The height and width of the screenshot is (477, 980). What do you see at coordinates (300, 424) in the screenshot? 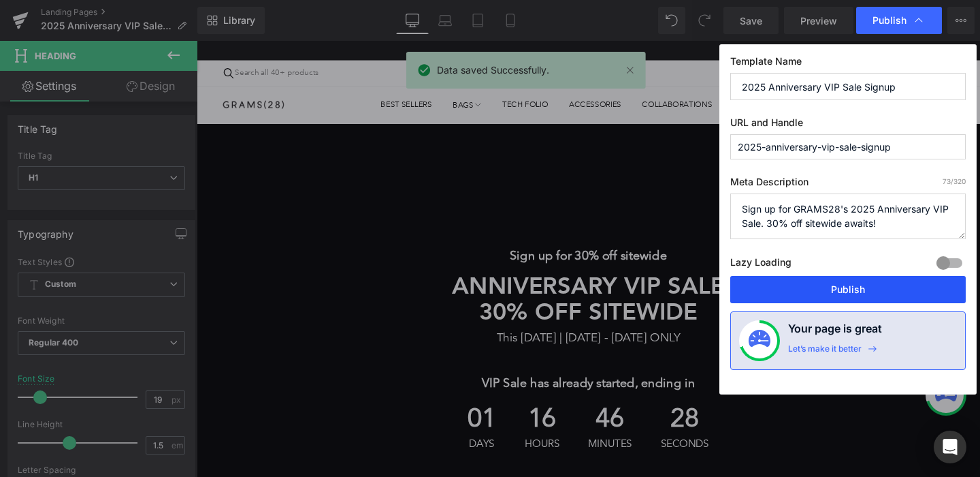
I see `span: Days` at bounding box center [300, 424].